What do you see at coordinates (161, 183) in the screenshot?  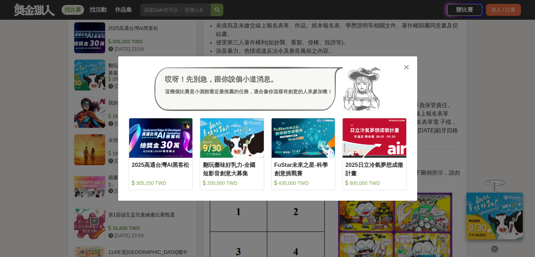 I see `div: 305,250 TWD` at bounding box center [161, 183].